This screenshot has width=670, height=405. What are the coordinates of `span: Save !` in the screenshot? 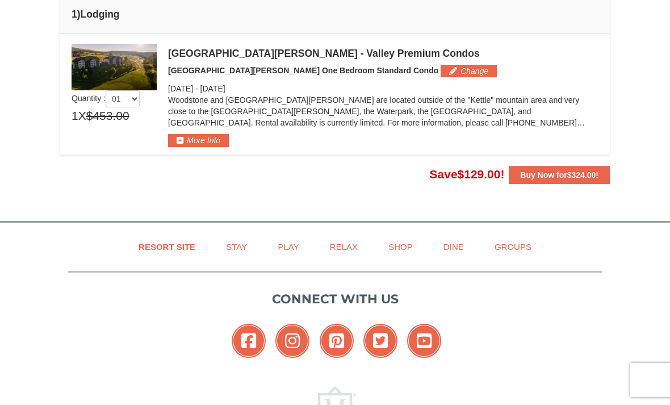 It's located at (467, 174).